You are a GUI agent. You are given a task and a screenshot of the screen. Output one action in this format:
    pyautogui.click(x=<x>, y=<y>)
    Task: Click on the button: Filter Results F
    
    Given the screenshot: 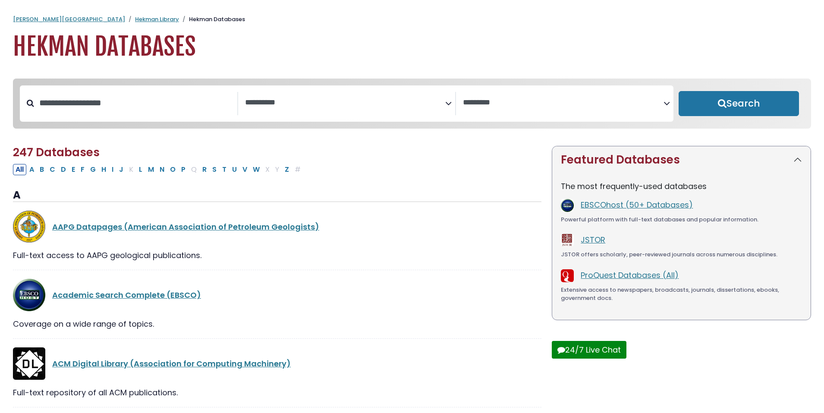 What is the action you would take?
    pyautogui.click(x=82, y=170)
    